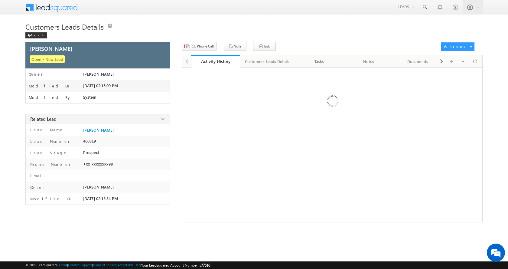  What do you see at coordinates (46, 130) in the screenshot?
I see `label: Lead Name` at bounding box center [46, 130].